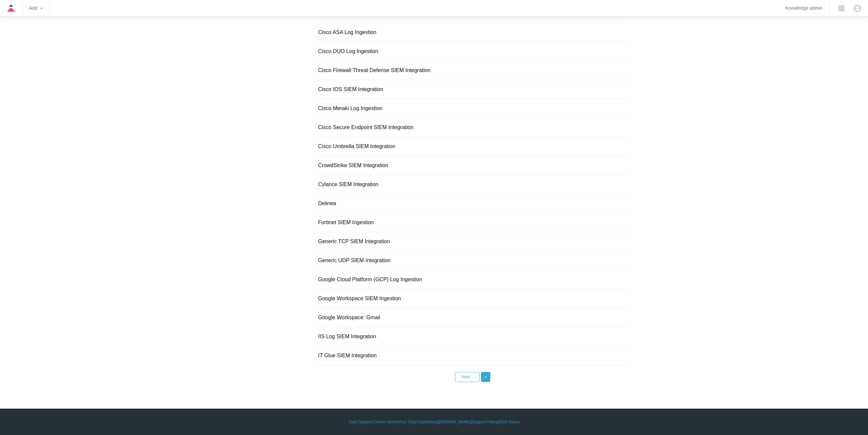 This screenshot has width=868, height=435. I want to click on a: IIS Log SIEM Integration, so click(348, 336).